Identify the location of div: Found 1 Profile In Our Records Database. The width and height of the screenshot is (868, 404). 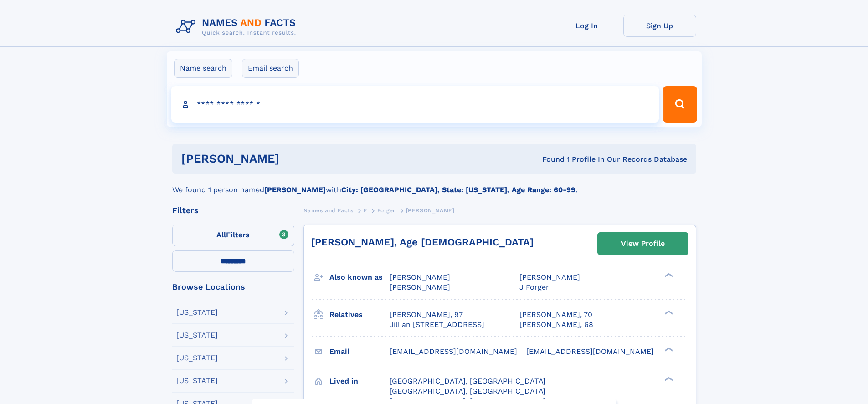
(548, 159).